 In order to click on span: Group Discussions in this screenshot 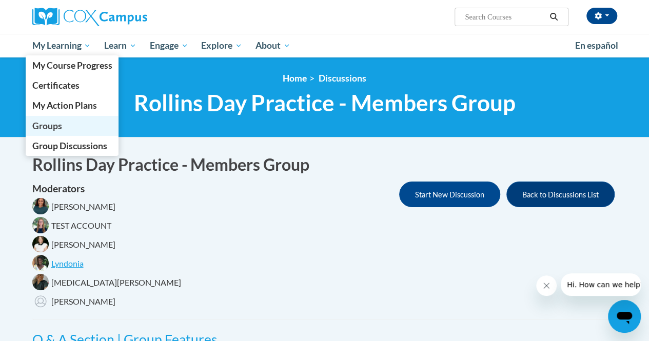, I will do `click(69, 146)`.